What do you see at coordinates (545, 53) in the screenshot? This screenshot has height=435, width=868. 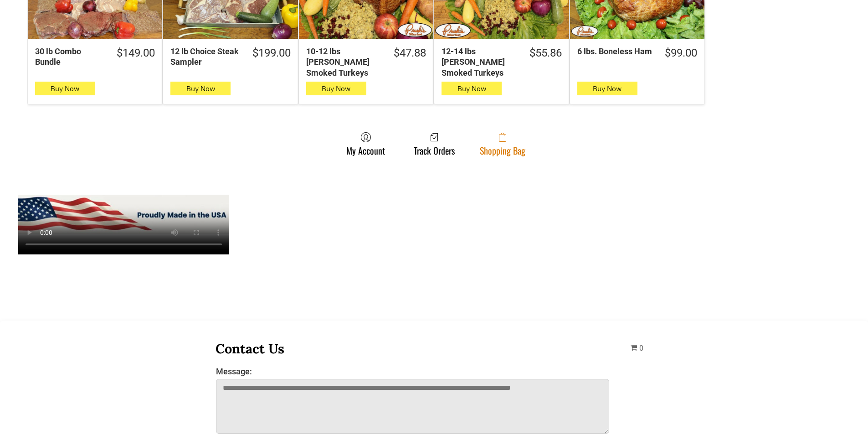 I see `div: $55.86` at bounding box center [545, 53].